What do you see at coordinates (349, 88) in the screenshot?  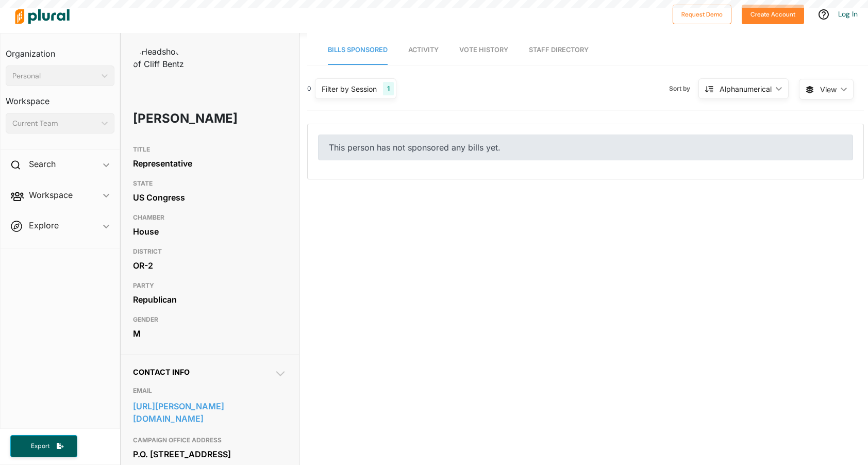 I see `div: Filter by Session` at bounding box center [349, 88].